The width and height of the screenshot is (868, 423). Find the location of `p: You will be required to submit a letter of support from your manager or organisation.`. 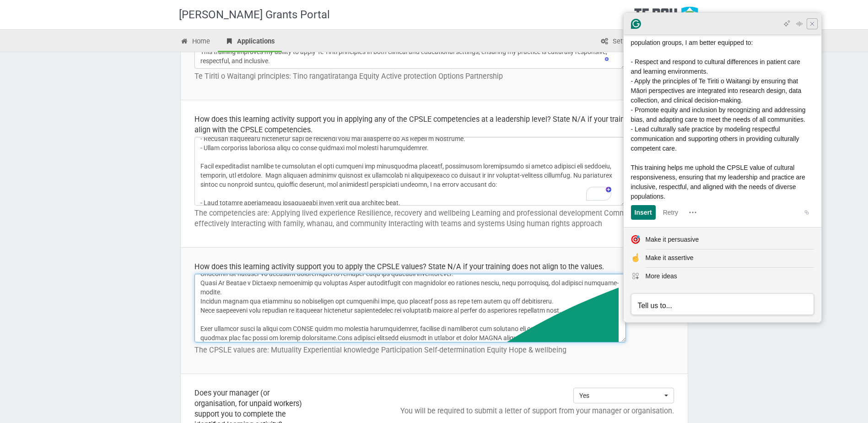

p: You will be required to submit a letter of support from your manager or organisation. is located at coordinates (506, 410).